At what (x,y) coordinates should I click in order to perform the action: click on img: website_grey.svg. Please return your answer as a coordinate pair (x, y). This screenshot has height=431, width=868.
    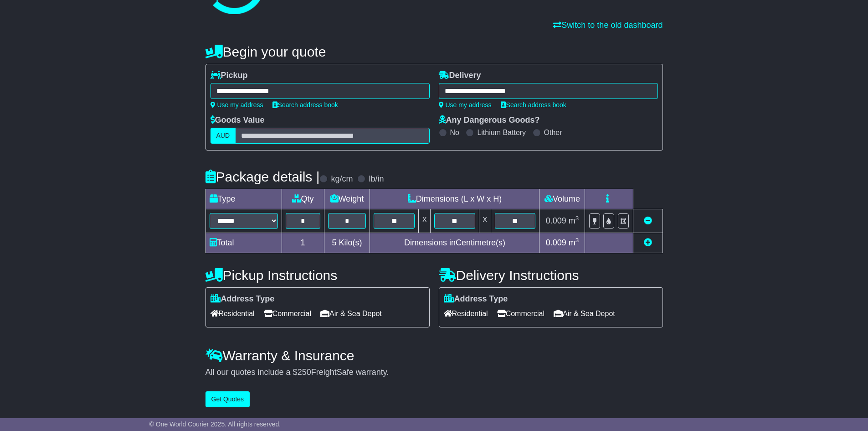
    Looking at the image, I should click on (18, 27).